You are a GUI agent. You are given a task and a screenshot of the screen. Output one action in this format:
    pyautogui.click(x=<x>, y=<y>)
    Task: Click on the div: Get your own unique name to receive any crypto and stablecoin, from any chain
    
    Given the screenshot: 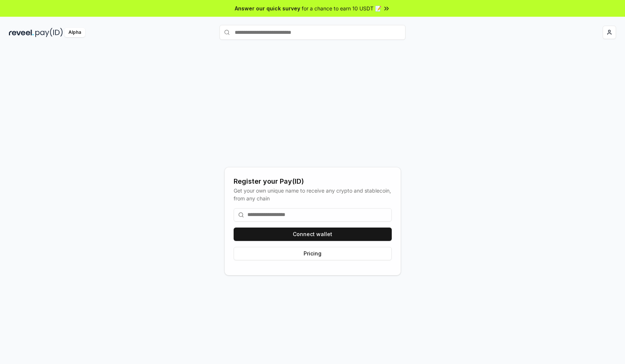 What is the action you would take?
    pyautogui.click(x=312, y=195)
    